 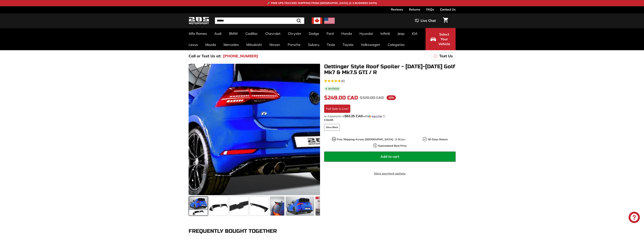 I want to click on a: Reviews, so click(x=397, y=9).